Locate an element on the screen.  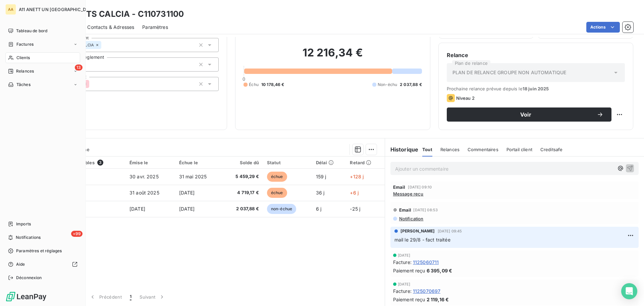
span: 3 is located at coordinates (100, 163).